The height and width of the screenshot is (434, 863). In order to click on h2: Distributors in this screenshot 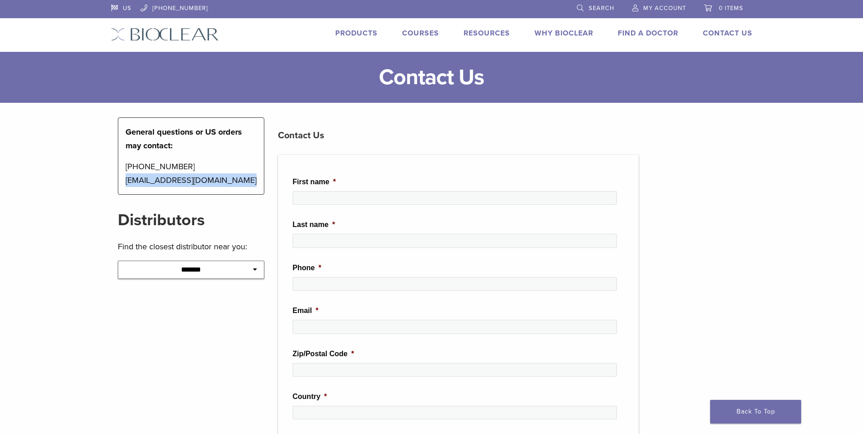, I will do `click(191, 220)`.